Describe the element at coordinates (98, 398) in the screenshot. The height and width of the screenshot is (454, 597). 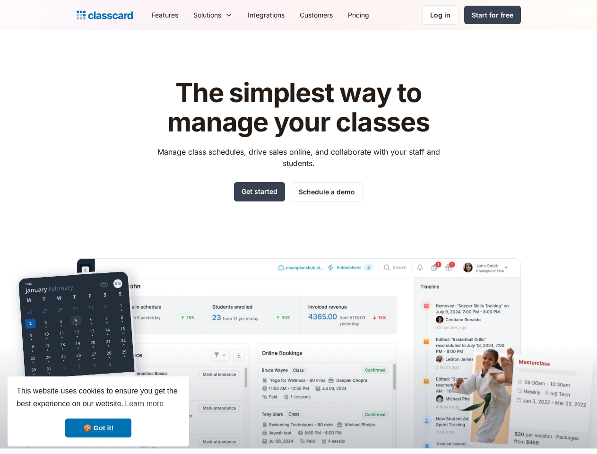
I see `span: This website uses cookies to ensure you get the best experience on our website.` at that location.